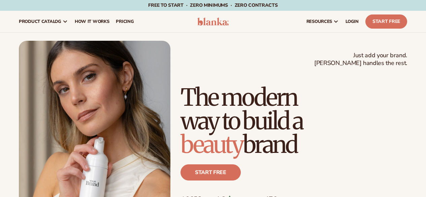 The width and height of the screenshot is (426, 197). What do you see at coordinates (125, 22) in the screenshot?
I see `a: pricing` at bounding box center [125, 22].